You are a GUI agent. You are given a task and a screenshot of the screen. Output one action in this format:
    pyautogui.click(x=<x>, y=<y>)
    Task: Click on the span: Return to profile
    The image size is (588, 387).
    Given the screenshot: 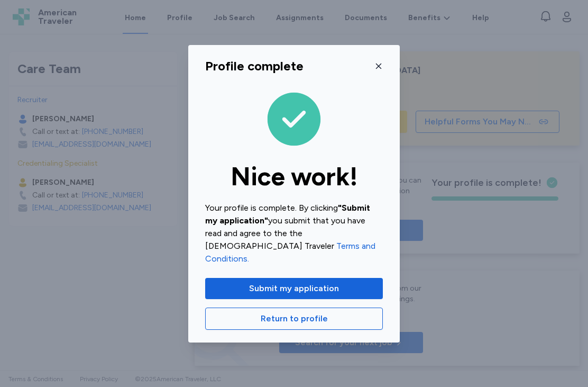 What is the action you would take?
    pyautogui.click(x=294, y=319)
    